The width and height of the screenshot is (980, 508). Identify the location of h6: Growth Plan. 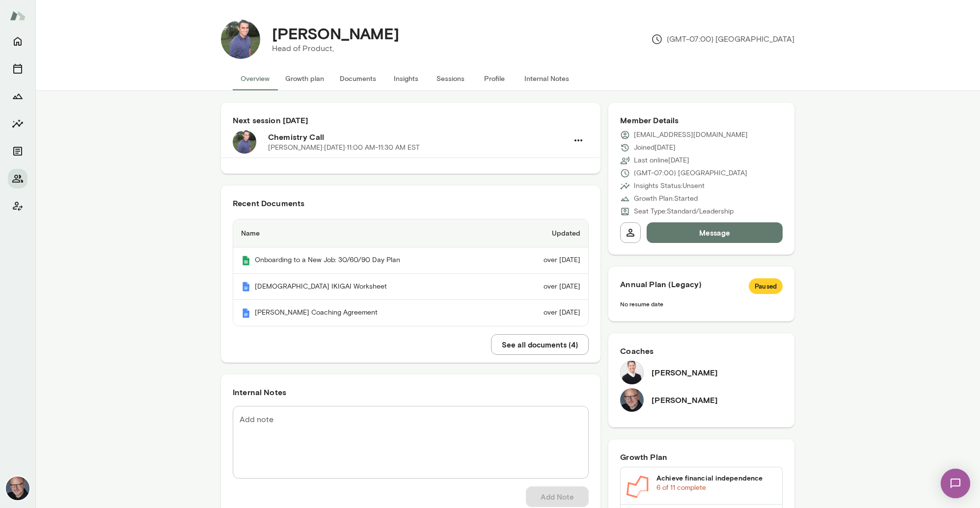
(701, 457).